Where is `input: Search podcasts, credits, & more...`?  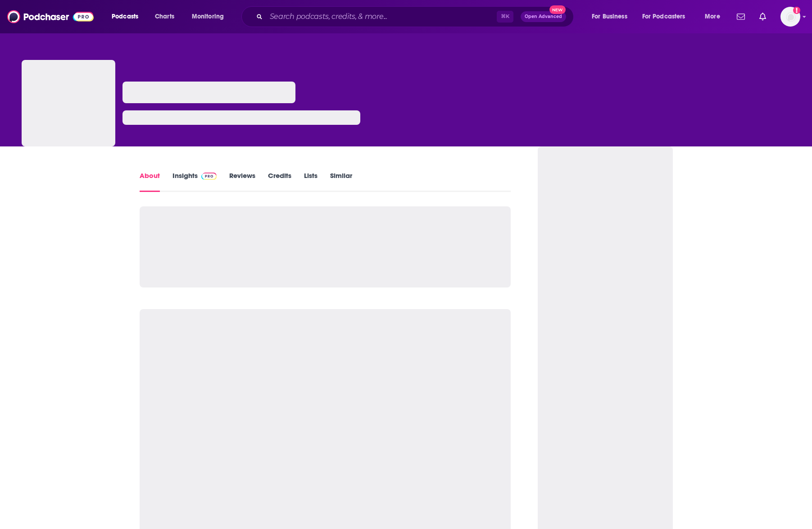 input: Search podcasts, credits, & more... is located at coordinates (382, 17).